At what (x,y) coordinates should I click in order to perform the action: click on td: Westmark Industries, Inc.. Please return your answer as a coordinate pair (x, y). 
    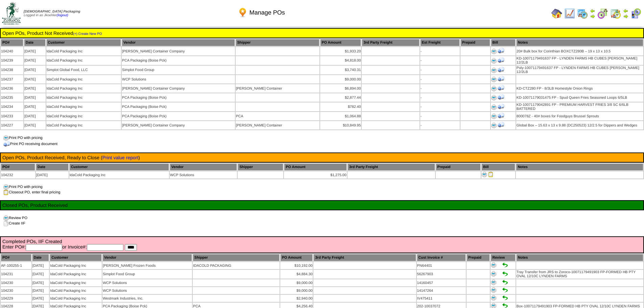
    Looking at the image, I should click on (147, 298).